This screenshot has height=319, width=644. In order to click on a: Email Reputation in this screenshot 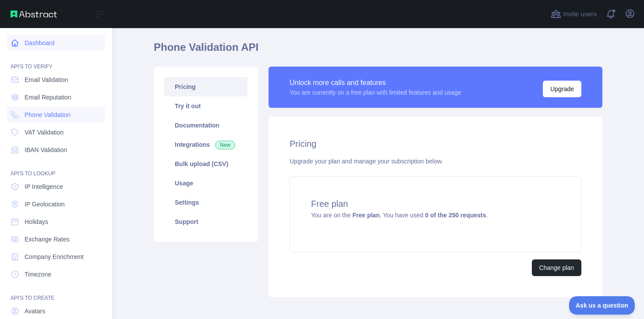, I will do `click(56, 97)`.